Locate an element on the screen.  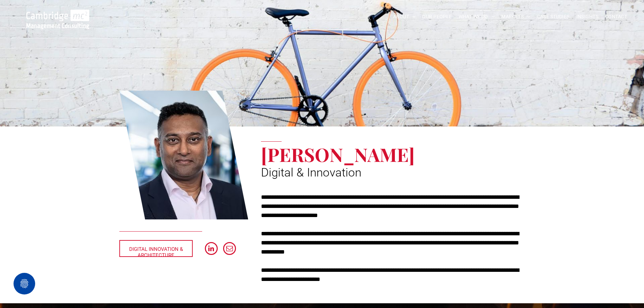
a: MARKETS is located at coordinates (515, 17).